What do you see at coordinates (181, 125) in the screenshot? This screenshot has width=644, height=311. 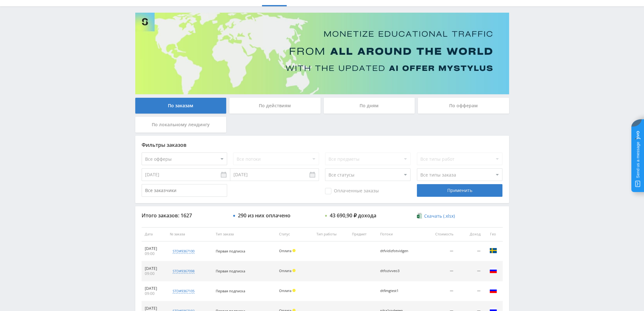 I see `div: По локальному лендингу` at bounding box center [181, 125].